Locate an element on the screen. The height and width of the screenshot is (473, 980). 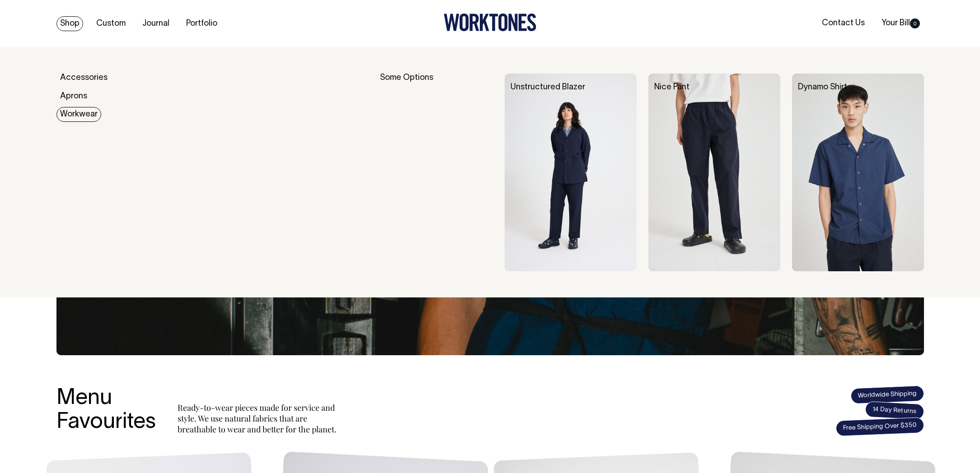
a: Custom is located at coordinates (111, 23).